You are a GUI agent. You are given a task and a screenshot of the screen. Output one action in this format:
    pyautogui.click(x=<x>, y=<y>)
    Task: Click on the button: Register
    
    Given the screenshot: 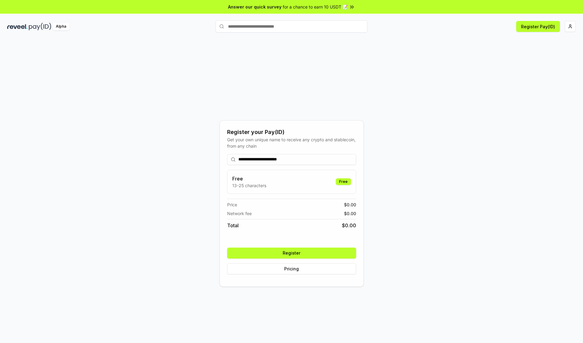 What is the action you would take?
    pyautogui.click(x=292, y=253)
    